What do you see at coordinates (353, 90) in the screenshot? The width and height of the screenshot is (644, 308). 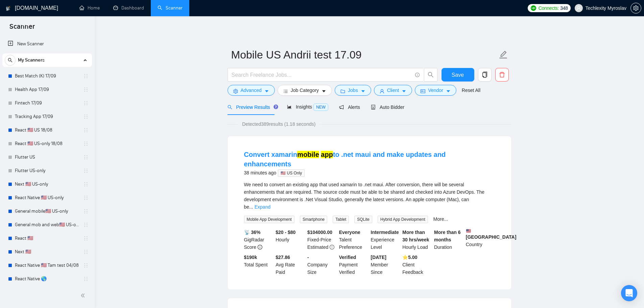 I see `button: folderJobscaret-down` at bounding box center [353, 90].